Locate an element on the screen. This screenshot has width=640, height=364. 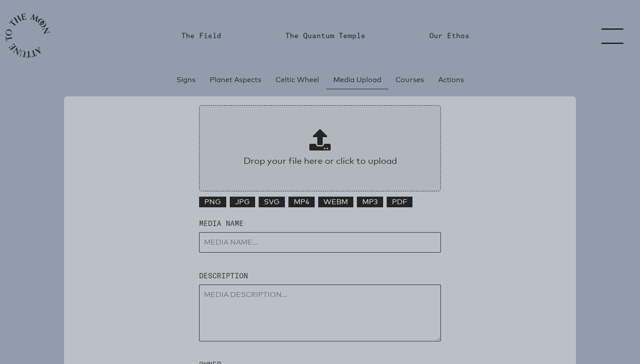
span: PNG is located at coordinates (212, 202).